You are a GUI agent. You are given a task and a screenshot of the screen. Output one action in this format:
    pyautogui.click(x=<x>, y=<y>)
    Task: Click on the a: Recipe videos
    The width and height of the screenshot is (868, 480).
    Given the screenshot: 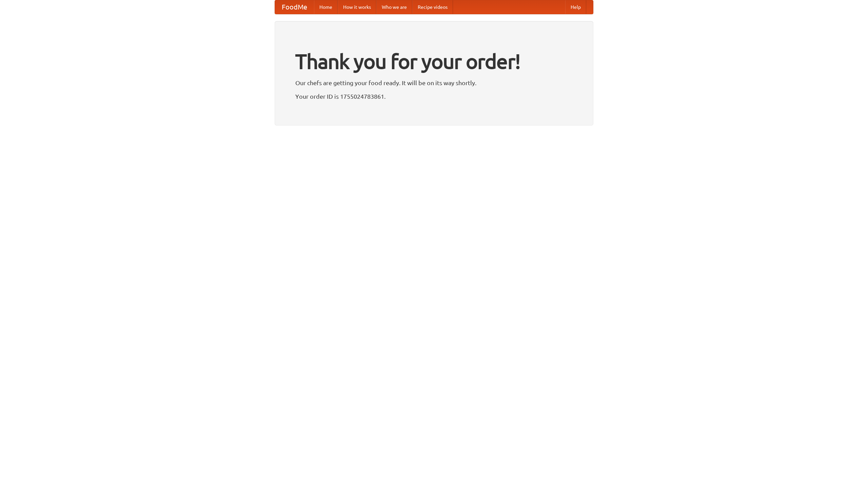 What is the action you would take?
    pyautogui.click(x=432, y=7)
    